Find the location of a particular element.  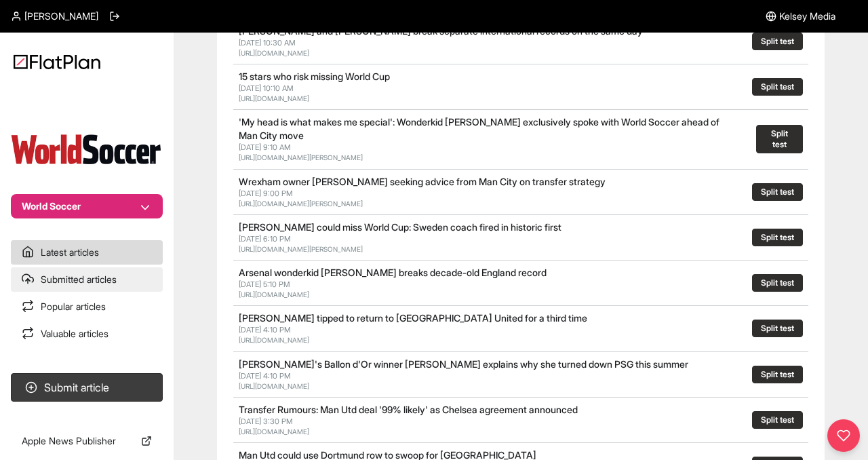

a: Transfer Rumours: Man Utd deal '99% likely' as Chelsea agreement announced is located at coordinates (408, 410).